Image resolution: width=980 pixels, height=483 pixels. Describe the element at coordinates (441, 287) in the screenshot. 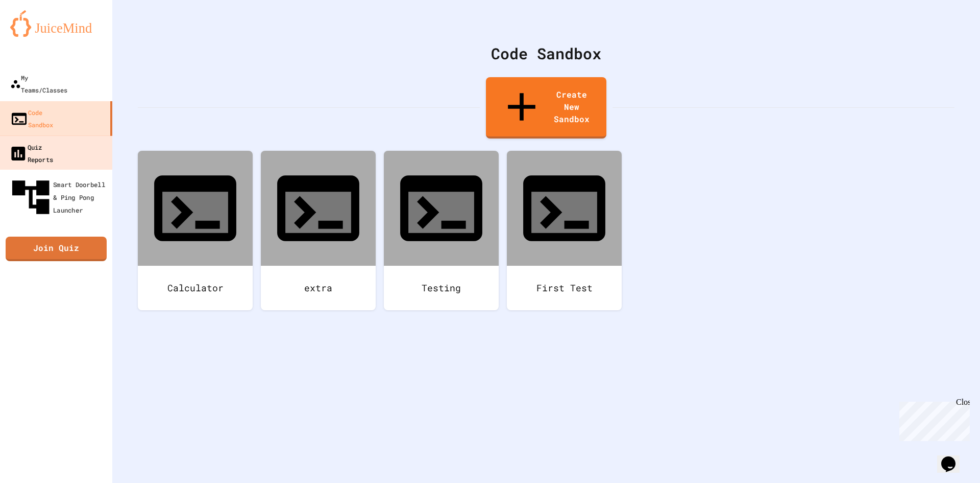

I see `div: Testing` at that location.